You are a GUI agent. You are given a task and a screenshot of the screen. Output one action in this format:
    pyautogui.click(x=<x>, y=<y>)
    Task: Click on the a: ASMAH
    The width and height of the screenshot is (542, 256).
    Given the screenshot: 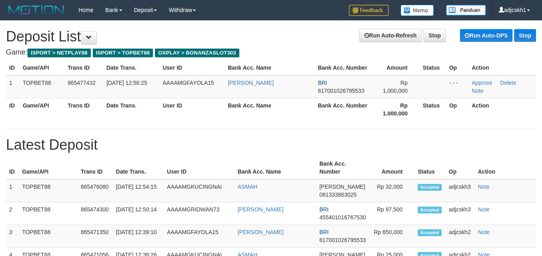 What is the action you would take?
    pyautogui.click(x=248, y=187)
    